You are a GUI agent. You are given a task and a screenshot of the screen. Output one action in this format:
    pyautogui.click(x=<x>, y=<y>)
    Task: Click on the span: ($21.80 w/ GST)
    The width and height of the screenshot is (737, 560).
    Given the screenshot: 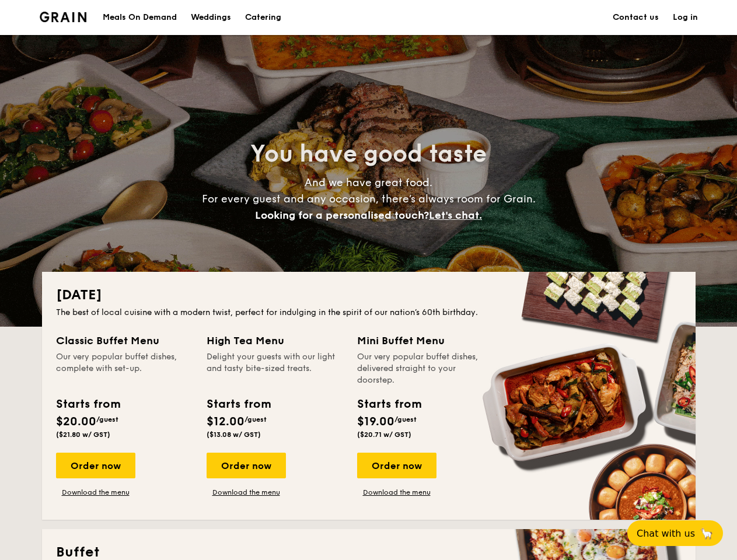 What is the action you would take?
    pyautogui.click(x=83, y=434)
    